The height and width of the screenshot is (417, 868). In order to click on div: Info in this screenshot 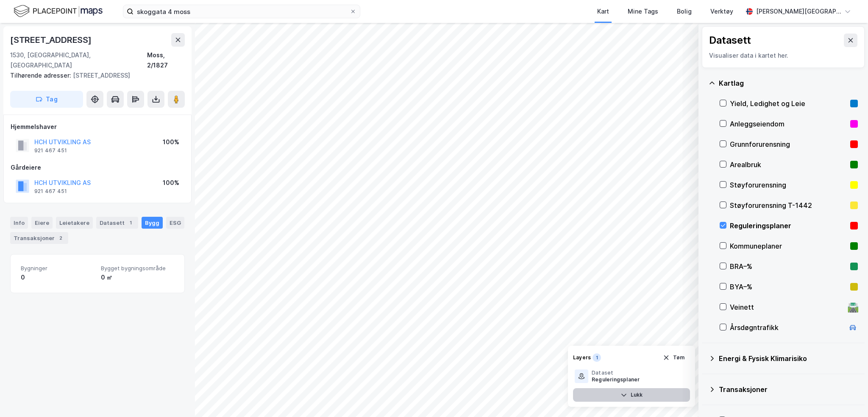, I will do `click(19, 222)`.